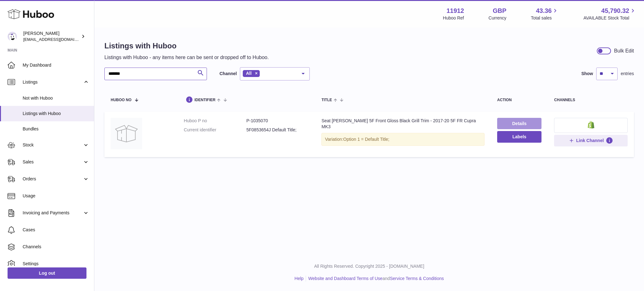 The height and width of the screenshot is (291, 644). Describe the element at coordinates (455, 11) in the screenshot. I see `strong: 11912` at that location.